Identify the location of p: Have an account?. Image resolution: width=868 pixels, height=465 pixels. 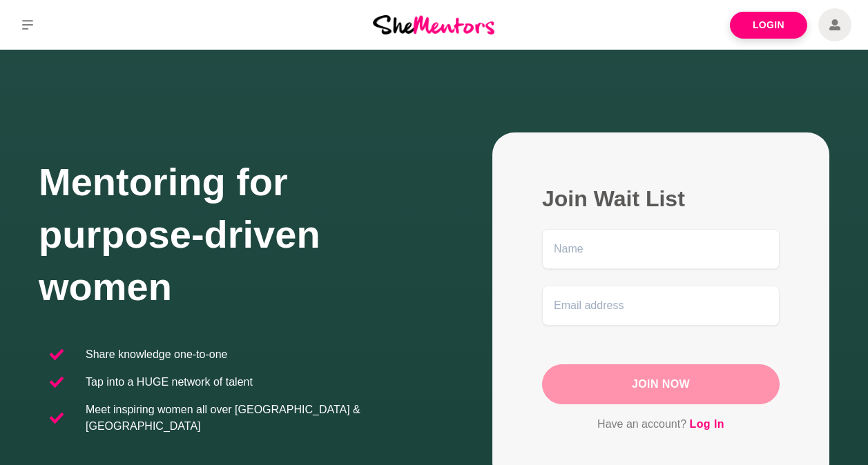
(661, 425).